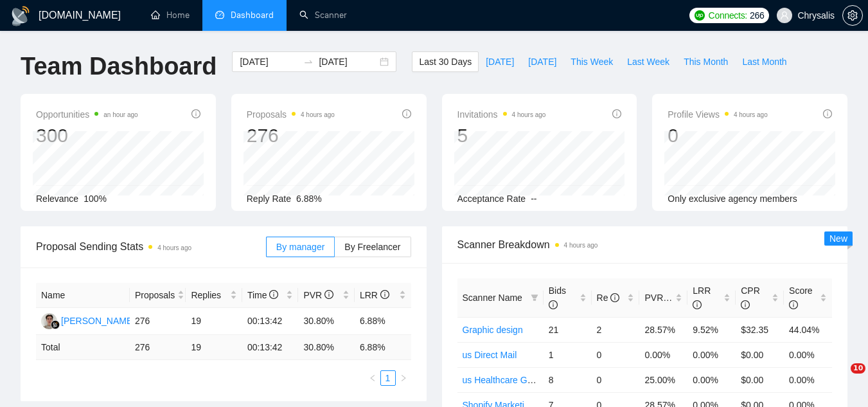 This screenshot has height=407, width=868. What do you see at coordinates (648, 62) in the screenshot?
I see `span: Last Week` at bounding box center [648, 62].